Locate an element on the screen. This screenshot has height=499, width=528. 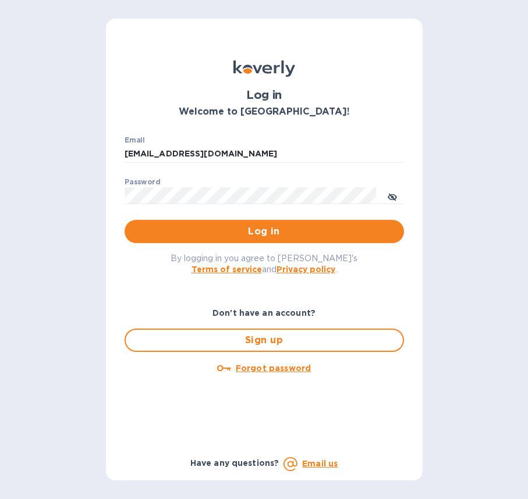
b: Have any questions? is located at coordinates (234, 463).